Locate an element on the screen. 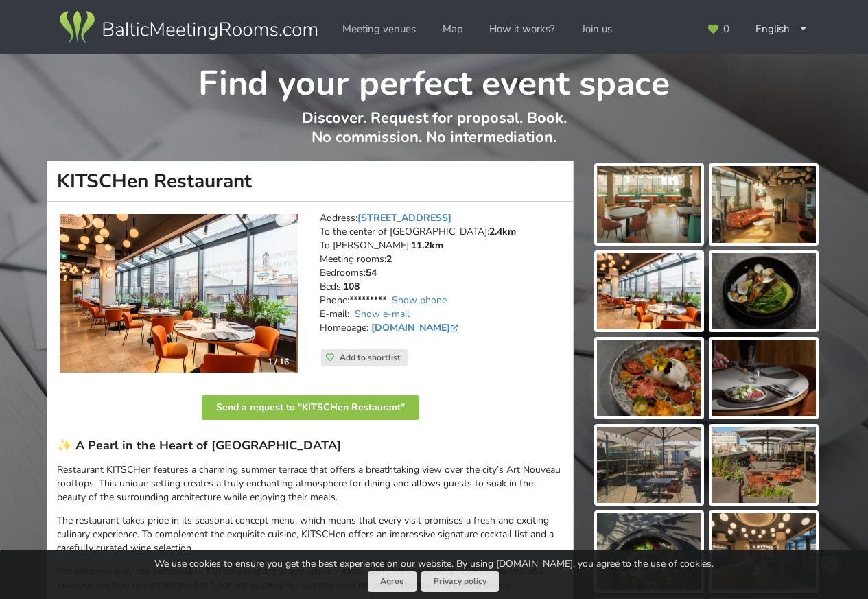  strong: 2 is located at coordinates (389, 258).